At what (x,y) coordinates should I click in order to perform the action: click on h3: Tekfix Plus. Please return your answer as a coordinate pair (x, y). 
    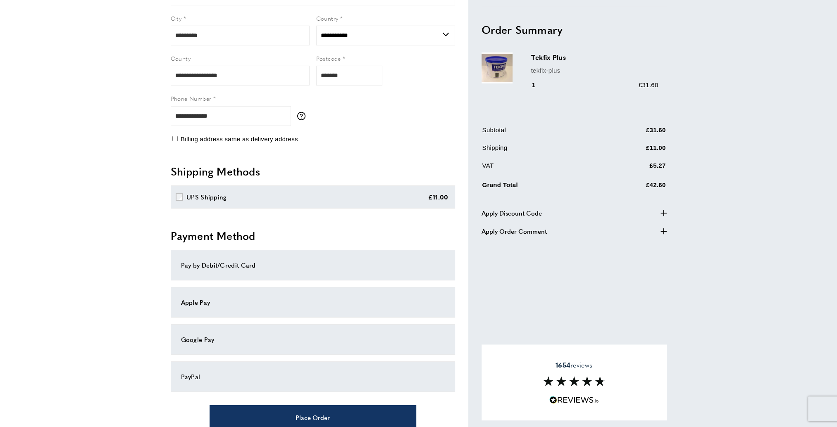
    Looking at the image, I should click on (595, 57).